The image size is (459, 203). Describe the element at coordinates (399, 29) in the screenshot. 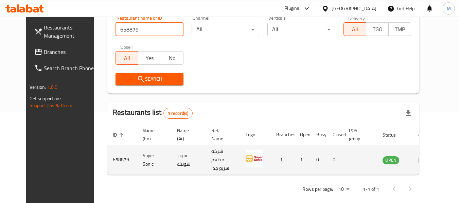

I see `button: TMP` at that location.